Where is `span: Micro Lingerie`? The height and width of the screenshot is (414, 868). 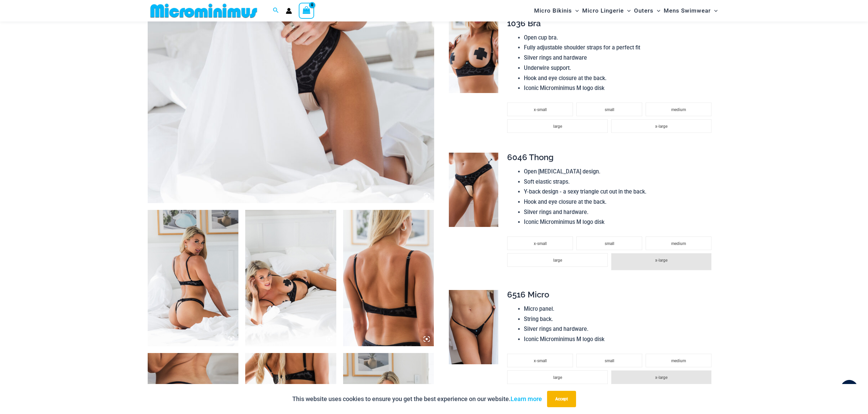 span: Micro Lingerie is located at coordinates (603, 10).